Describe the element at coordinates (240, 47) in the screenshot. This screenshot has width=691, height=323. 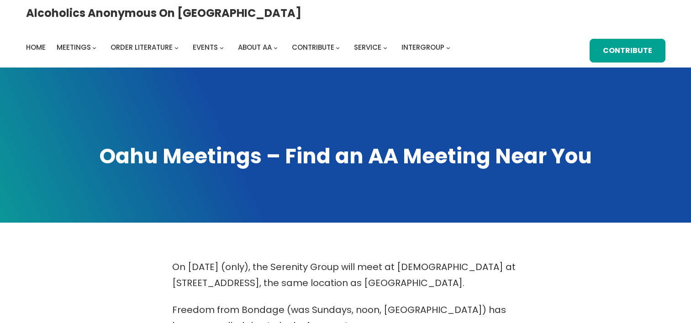
I see `nav: Intergroup` at that location.